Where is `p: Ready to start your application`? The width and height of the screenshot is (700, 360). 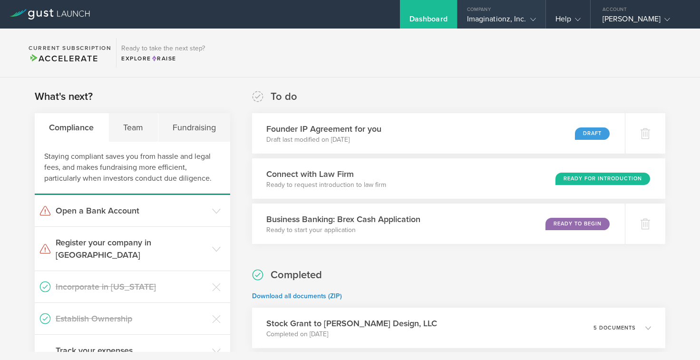 p: Ready to start your application is located at coordinates (343, 230).